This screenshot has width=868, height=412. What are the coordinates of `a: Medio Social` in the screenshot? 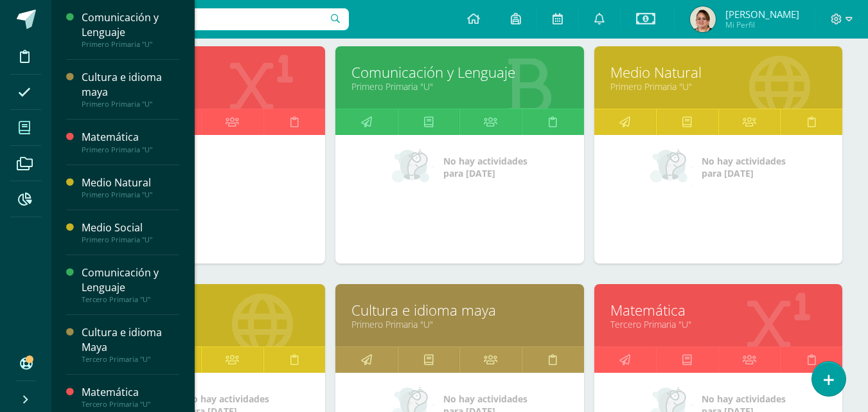 It's located at (201, 310).